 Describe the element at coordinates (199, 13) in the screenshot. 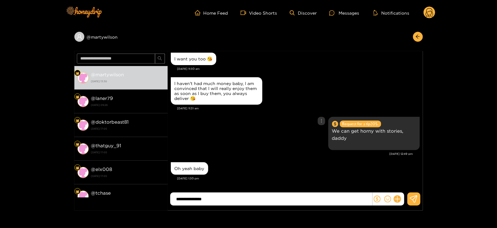

I see `span: home` at that location.